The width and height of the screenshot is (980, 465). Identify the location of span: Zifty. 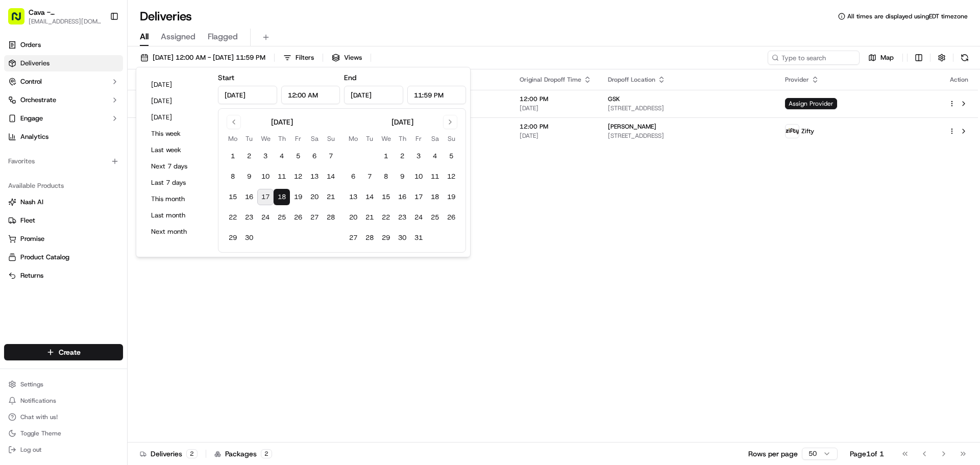
(808, 131).